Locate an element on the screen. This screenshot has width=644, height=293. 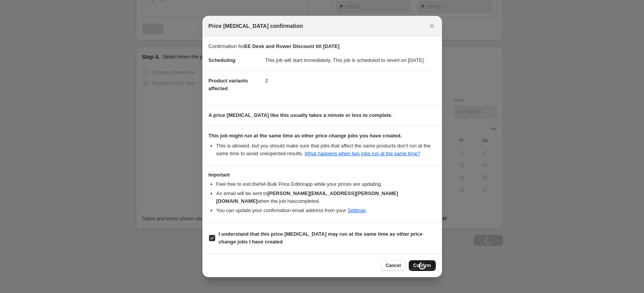
span: Scheduling is located at coordinates (222, 60).